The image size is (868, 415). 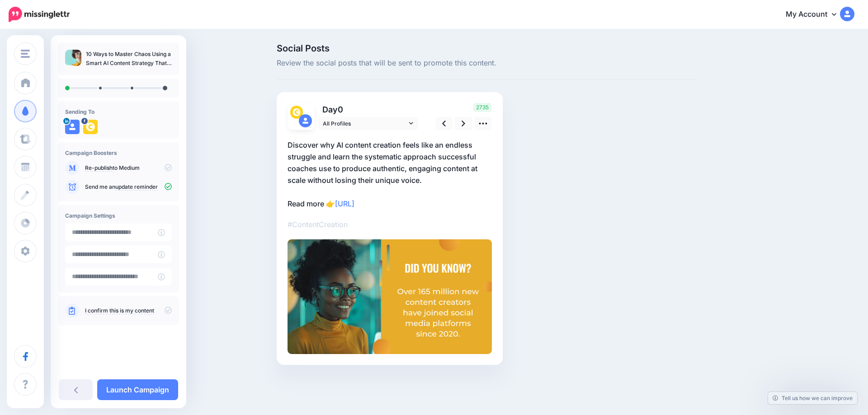 I want to click on h4: Campaign Settings, so click(x=118, y=216).